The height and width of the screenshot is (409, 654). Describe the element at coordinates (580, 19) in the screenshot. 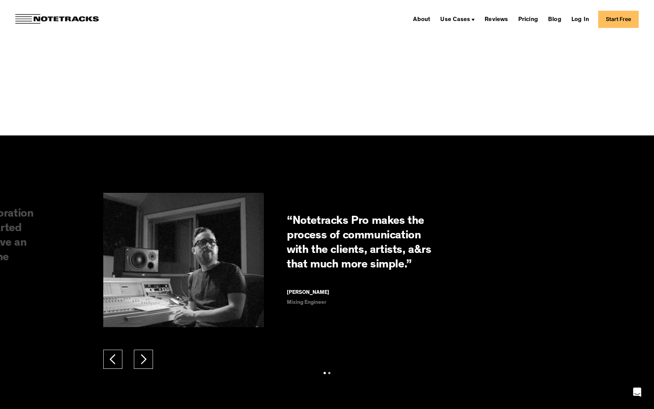

I see `a: Log In` at that location.